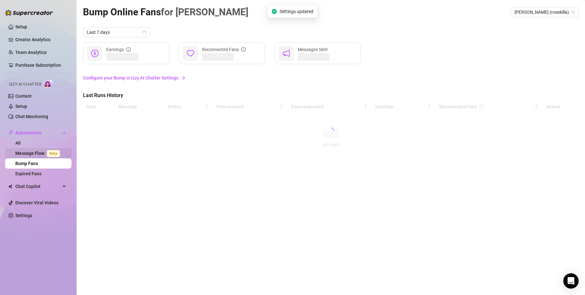 This screenshot has width=585, height=295. I want to click on span: Messages Sent, so click(313, 49).